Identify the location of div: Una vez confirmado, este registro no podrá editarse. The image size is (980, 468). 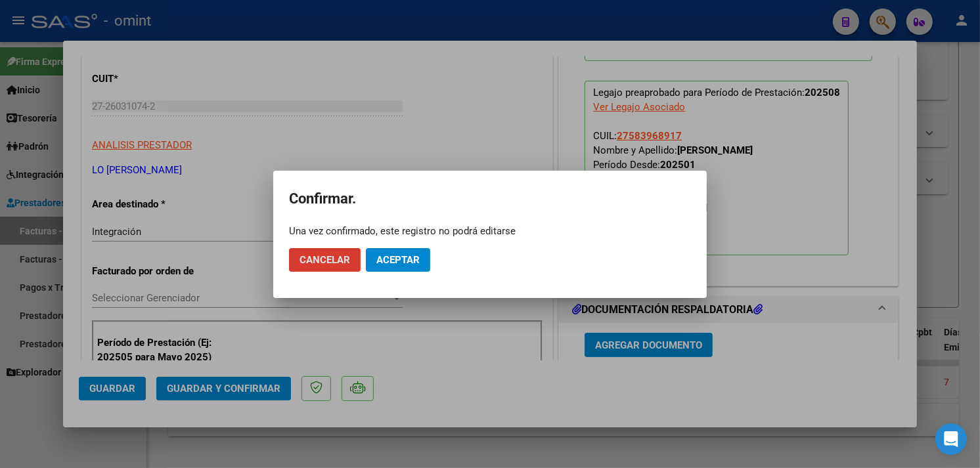
(490, 231).